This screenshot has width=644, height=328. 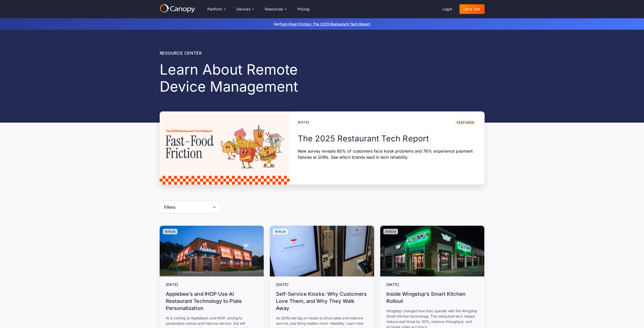 What do you see at coordinates (212, 301) in the screenshot?
I see `h3: Applebee’s and IHOP Use AI Restaurant Technology to Plate Personalization` at bounding box center [212, 301].